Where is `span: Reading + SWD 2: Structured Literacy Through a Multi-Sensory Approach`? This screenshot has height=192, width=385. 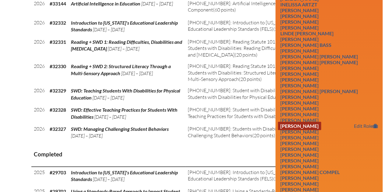
span: Reading + SWD 2: Structured Literacy Through a Multi-Sensory Approach is located at coordinates (121, 69).